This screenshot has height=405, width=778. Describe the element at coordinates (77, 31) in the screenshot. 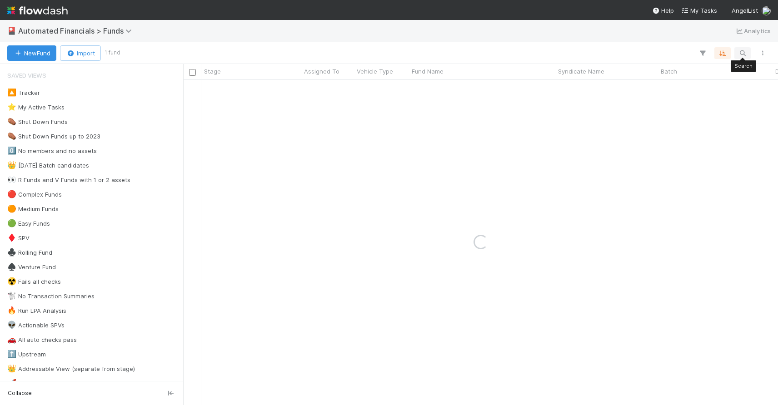

I see `span: Automated Financials > Funds` at that location.